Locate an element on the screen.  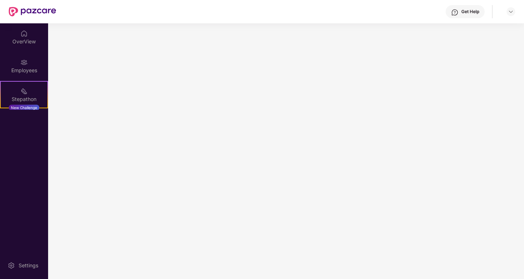
img: New Pazcare Logo is located at coordinates (32, 12).